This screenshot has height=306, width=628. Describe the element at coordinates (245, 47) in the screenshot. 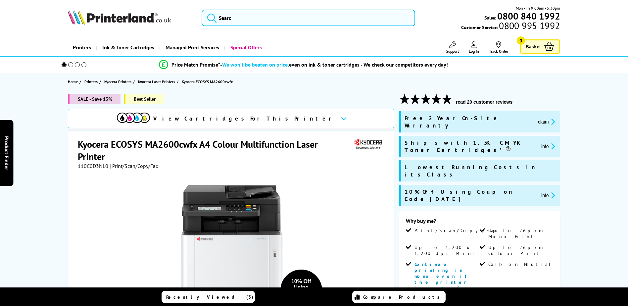

I see `a: Special Offers` at that location.